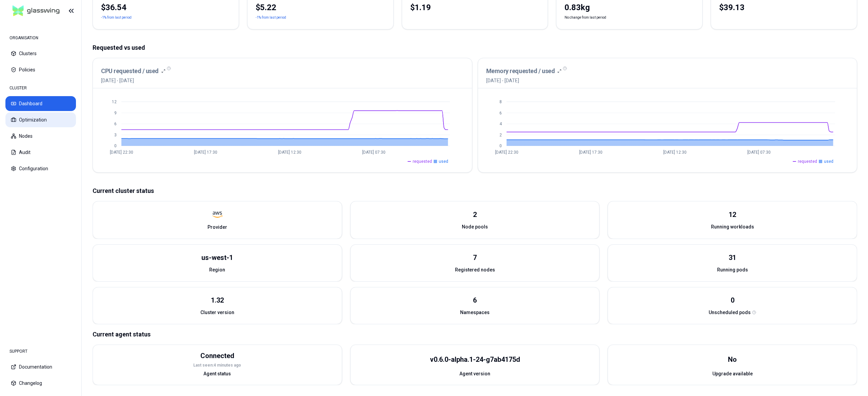 The height and width of the screenshot is (396, 868). I want to click on div: Last seen: 4 minutes ago, so click(217, 365).